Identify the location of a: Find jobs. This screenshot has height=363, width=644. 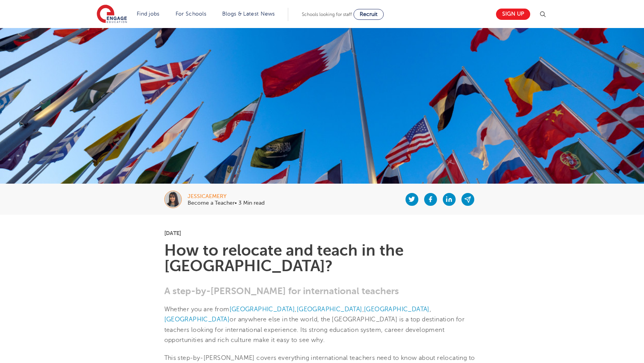
(148, 13).